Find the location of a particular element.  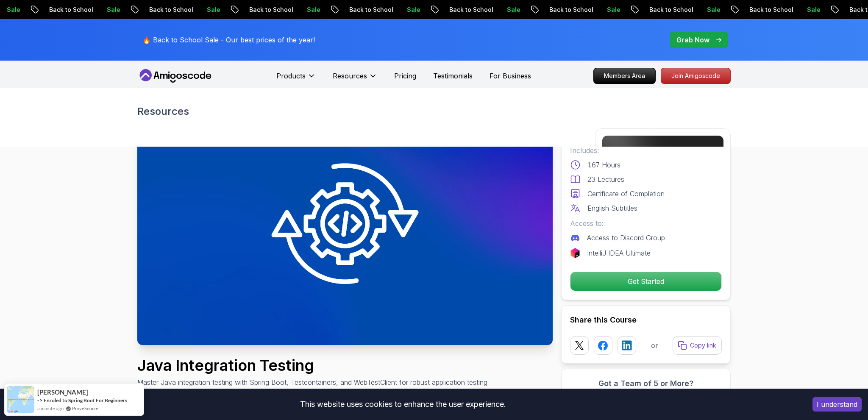

button: Resources is located at coordinates (355, 79).